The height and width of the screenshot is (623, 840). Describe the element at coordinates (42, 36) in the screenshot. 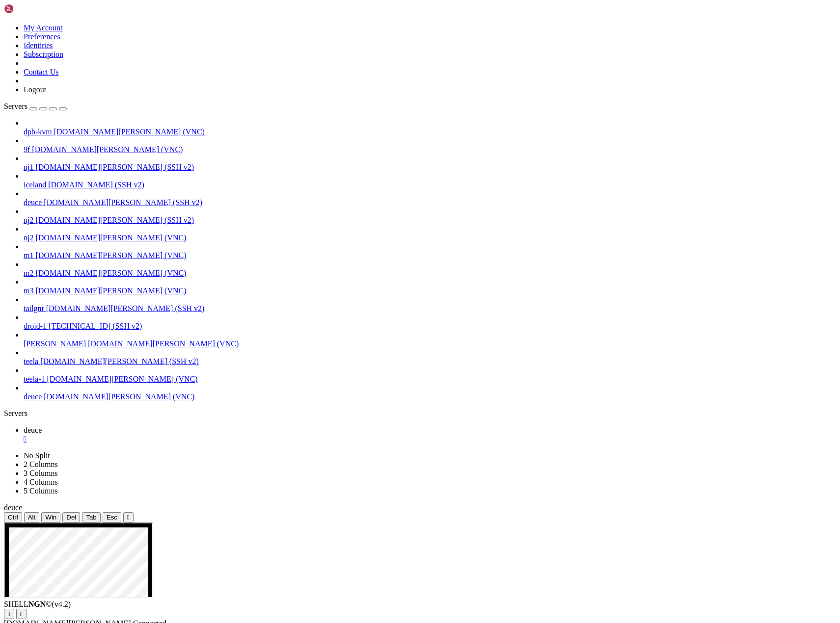

I see `a: Preferences` at that location.